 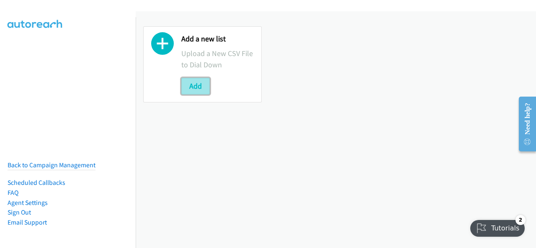 What do you see at coordinates (32, 17) in the screenshot?
I see `button: Checklist, Tutorials, 2 incomplete tasks` at bounding box center [32, 17].